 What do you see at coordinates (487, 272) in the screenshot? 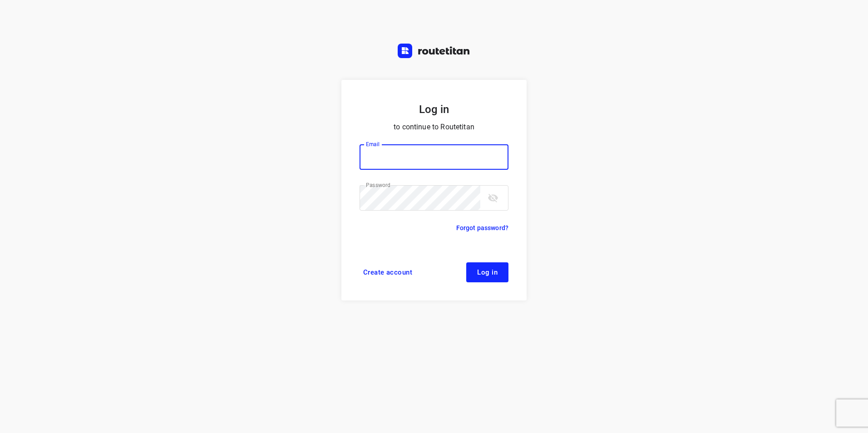
I see `span: Log in` at bounding box center [487, 272].